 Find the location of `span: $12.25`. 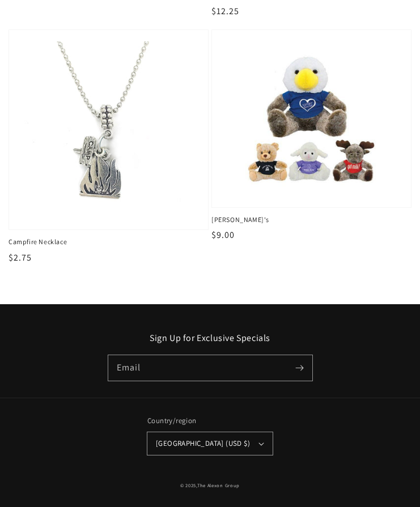

span: $12.25 is located at coordinates (225, 11).